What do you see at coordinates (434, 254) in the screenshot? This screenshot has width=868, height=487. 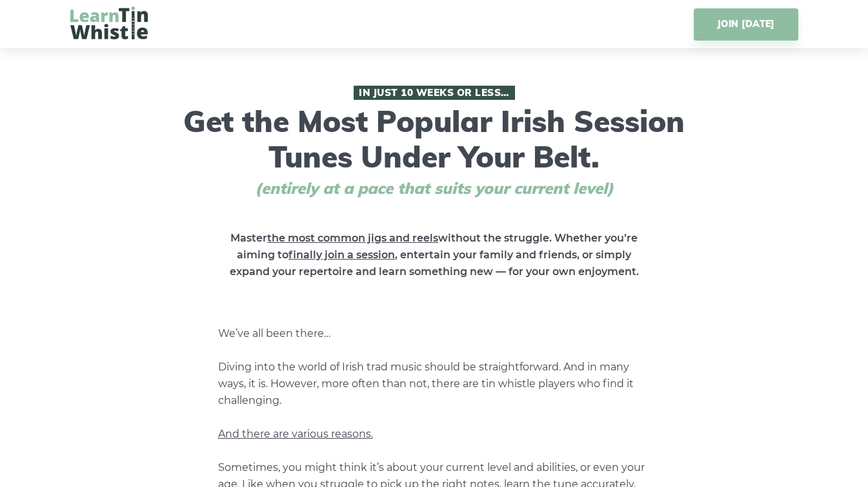 I see `strong: Master without the struggle. Whether you’re aiming to , entertain your family and friends, or sim...` at bounding box center [434, 254].